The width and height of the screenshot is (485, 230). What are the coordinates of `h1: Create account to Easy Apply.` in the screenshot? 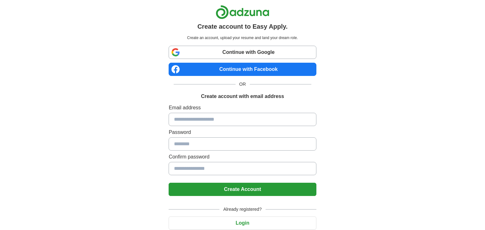 It's located at (242, 27).